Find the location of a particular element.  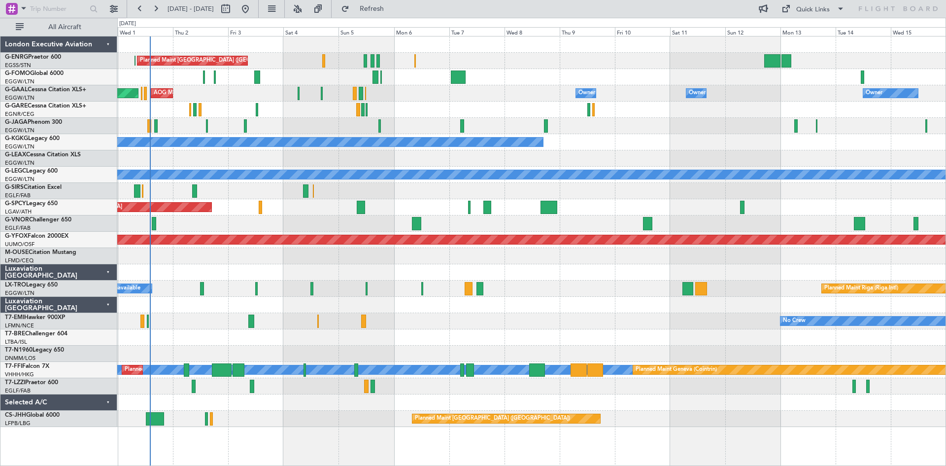

span: G-GARE is located at coordinates (16, 106).